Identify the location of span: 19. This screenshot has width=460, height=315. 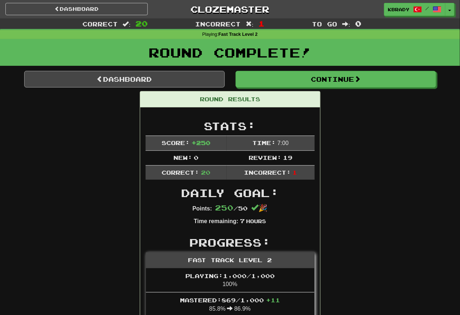
(288, 157).